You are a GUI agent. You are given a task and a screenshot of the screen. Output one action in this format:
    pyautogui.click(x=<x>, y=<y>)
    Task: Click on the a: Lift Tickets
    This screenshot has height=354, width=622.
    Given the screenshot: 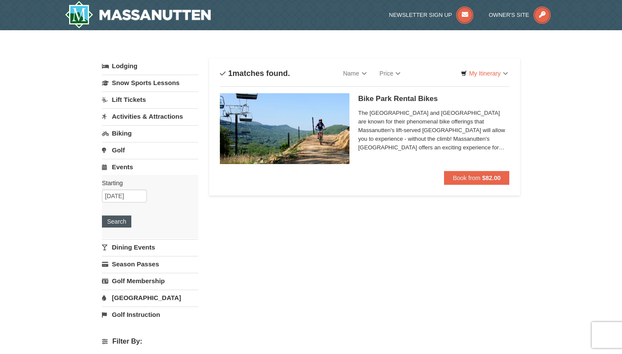 What is the action you would take?
    pyautogui.click(x=150, y=99)
    